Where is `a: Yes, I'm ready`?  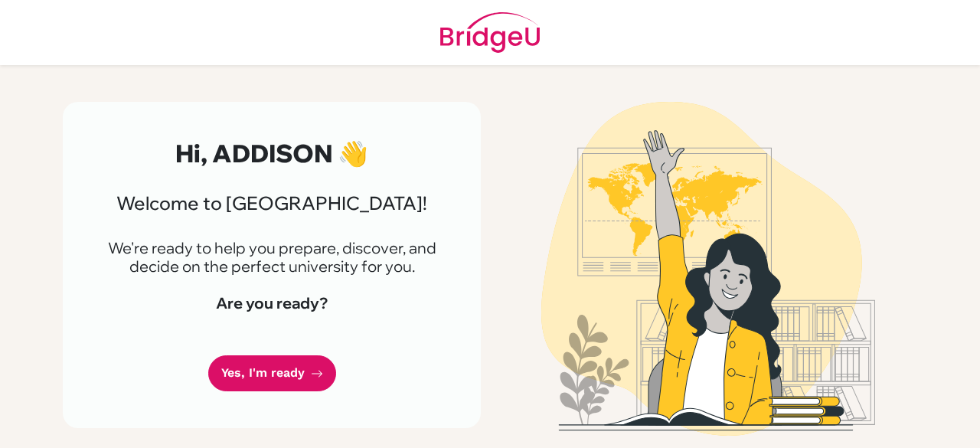 a: Yes, I'm ready is located at coordinates (272, 372).